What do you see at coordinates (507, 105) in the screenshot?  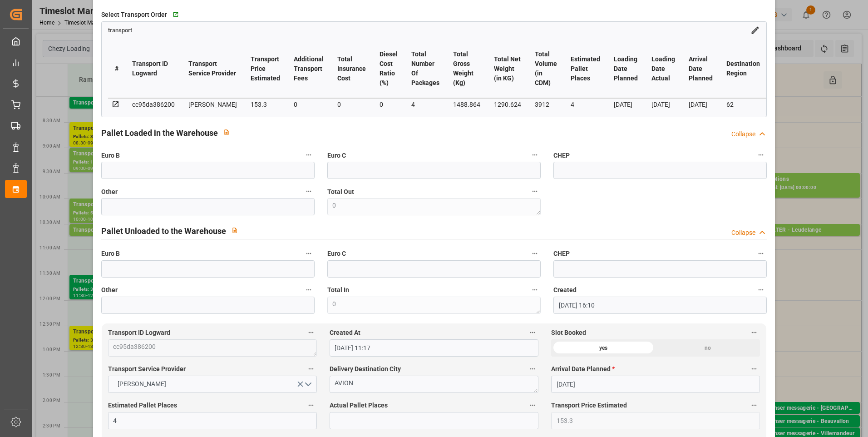 I see `div: 1290.624` at bounding box center [507, 105].